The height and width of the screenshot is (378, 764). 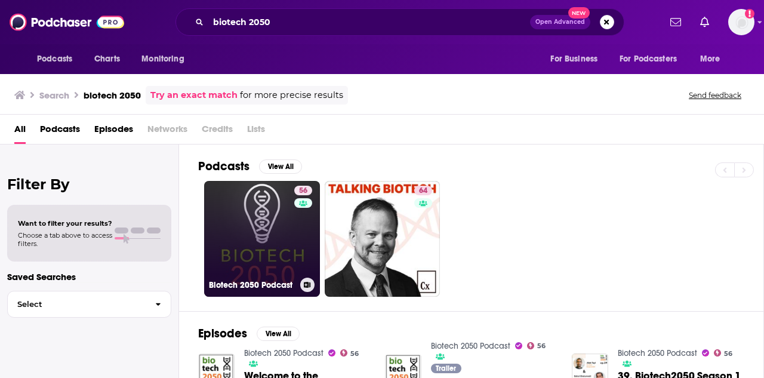 What do you see at coordinates (107, 59) in the screenshot?
I see `a: Charts` at bounding box center [107, 59].